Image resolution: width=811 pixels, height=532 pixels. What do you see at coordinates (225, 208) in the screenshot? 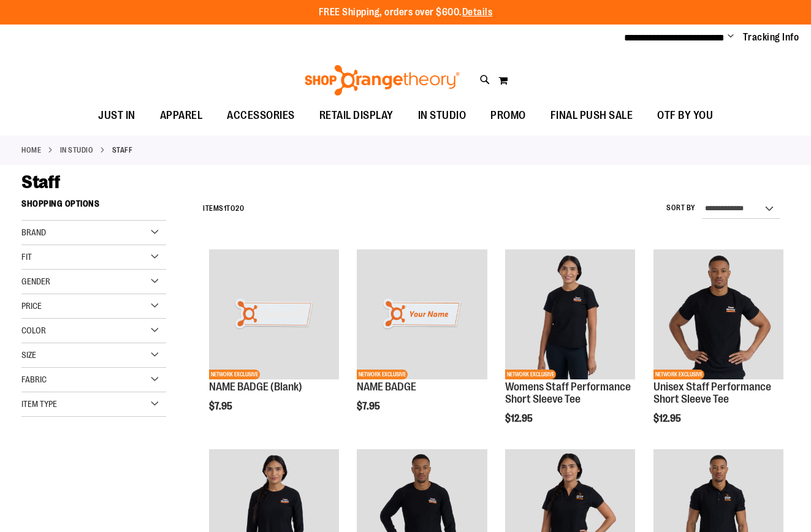
I see `span: 1` at bounding box center [225, 208].